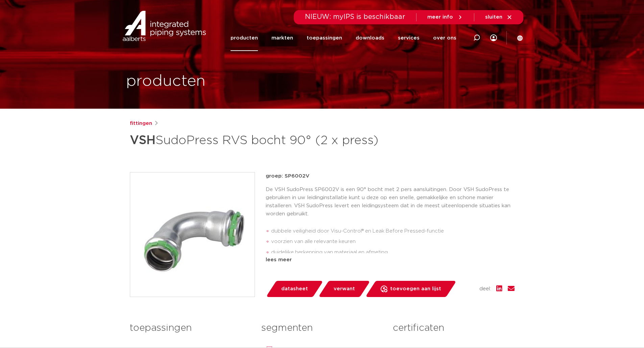  What do you see at coordinates (295, 289) in the screenshot?
I see `a: datasheet` at bounding box center [295, 289].